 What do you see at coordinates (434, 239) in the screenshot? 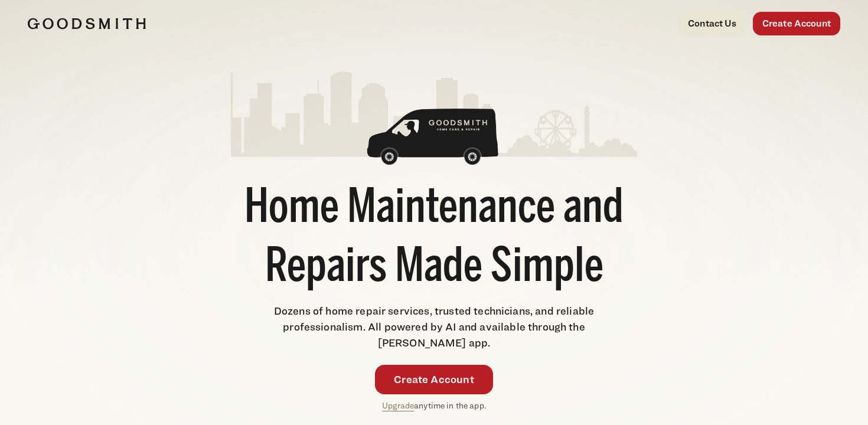
I see `h1: Home Maintenance and Repairs Made Simple` at bounding box center [434, 239].